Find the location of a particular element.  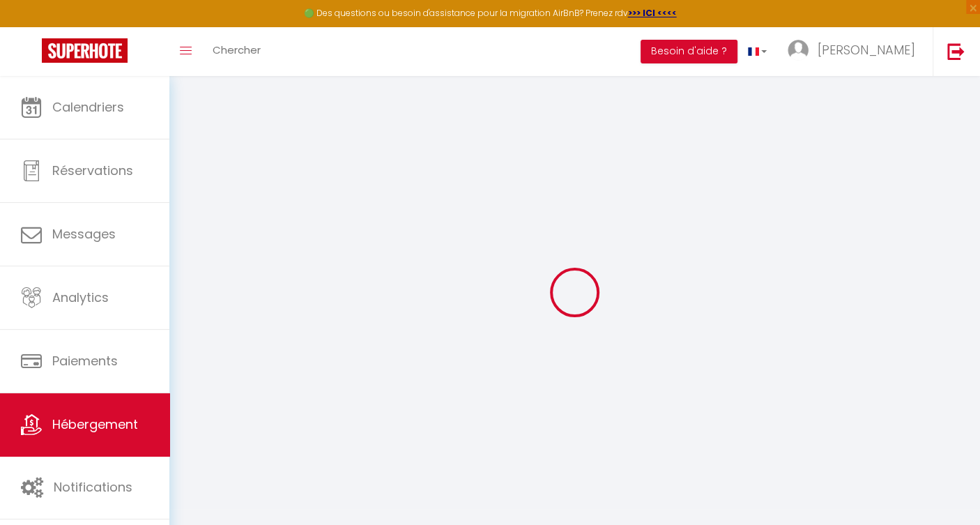

span: Réservations is located at coordinates (93, 170).